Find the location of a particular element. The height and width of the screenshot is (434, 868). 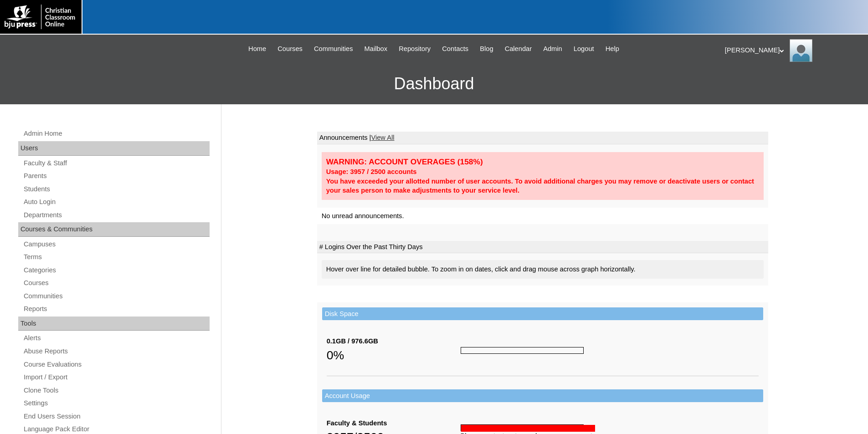

a: View All is located at coordinates (382, 138).